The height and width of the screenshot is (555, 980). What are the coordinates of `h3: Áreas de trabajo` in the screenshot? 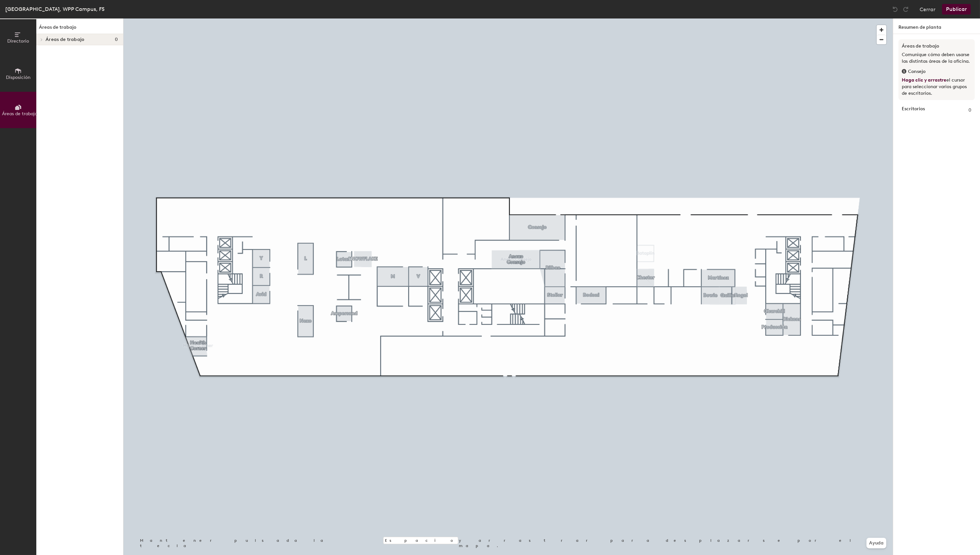 It's located at (937, 46).